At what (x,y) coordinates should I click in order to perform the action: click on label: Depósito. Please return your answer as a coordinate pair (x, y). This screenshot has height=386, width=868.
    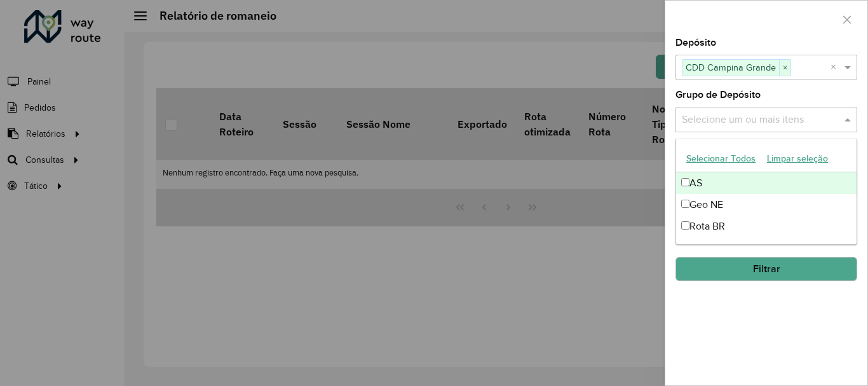
    Looking at the image, I should click on (696, 43).